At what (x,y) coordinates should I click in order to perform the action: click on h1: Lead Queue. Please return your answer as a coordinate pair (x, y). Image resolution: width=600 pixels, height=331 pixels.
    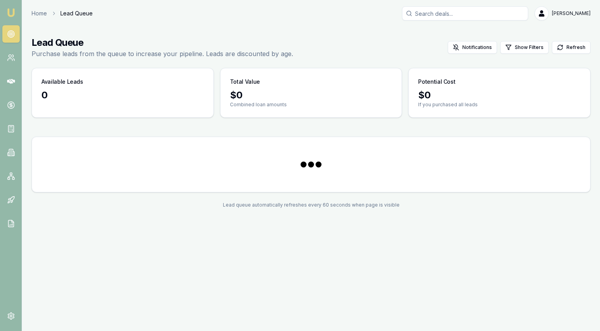
    Looking at the image, I should click on (162, 43).